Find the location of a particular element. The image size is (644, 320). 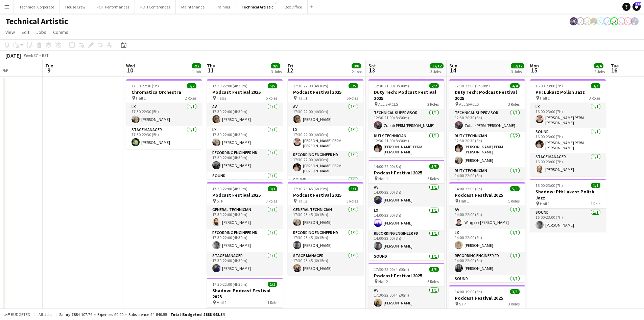

h1: Technical Artistic is located at coordinates (36, 21).